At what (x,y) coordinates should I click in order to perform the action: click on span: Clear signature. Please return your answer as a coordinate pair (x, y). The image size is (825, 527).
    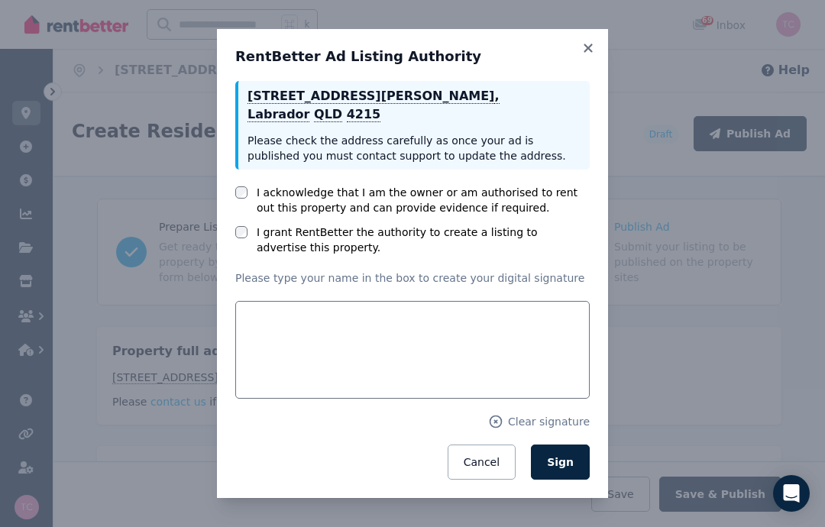
    Looking at the image, I should click on (548, 422).